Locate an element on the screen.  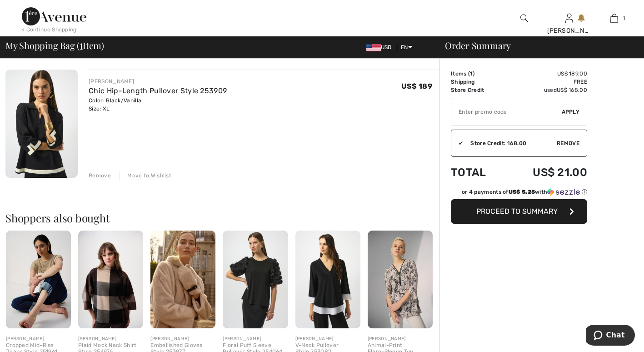
span: EN is located at coordinates (406, 47).